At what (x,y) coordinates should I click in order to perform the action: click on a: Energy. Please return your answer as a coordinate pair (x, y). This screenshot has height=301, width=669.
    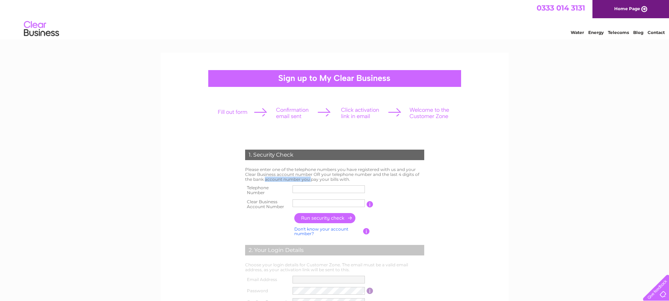
    Looking at the image, I should click on (596, 32).